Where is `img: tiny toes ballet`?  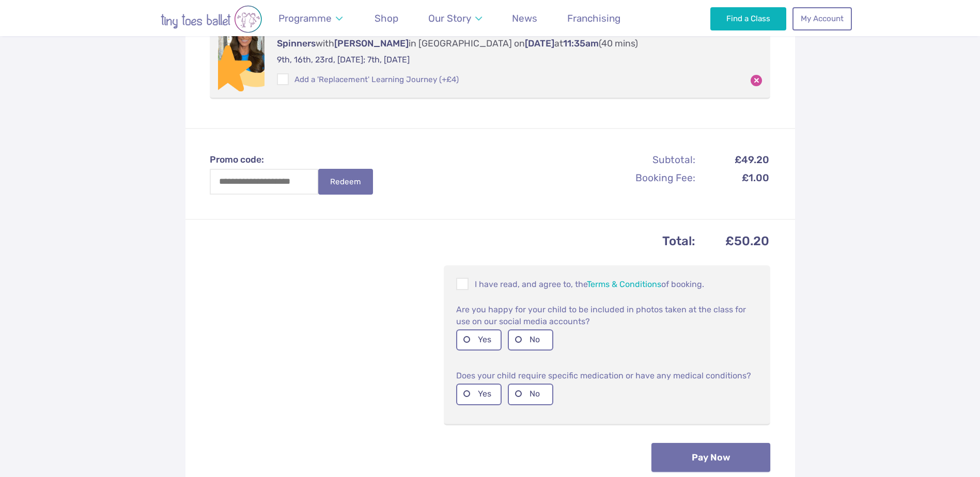
img: tiny toes ballet is located at coordinates (211, 19).